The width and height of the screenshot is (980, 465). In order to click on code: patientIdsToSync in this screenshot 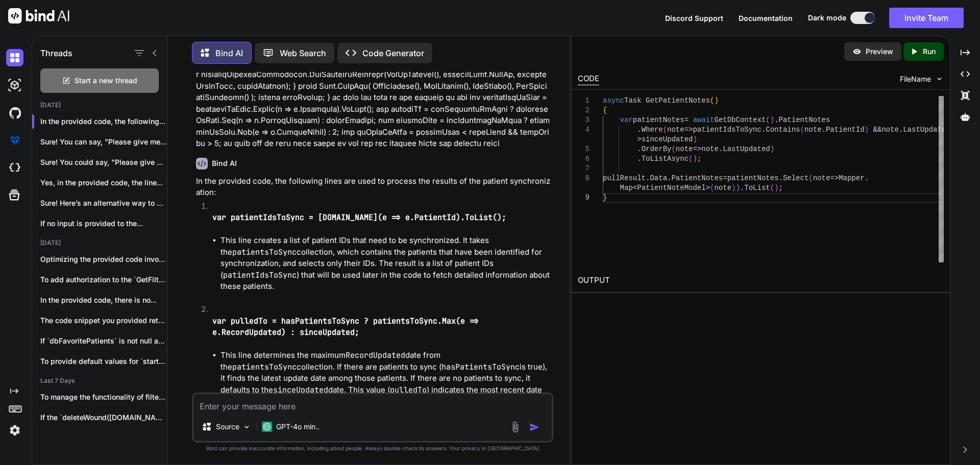, I will do `click(260, 276)`.